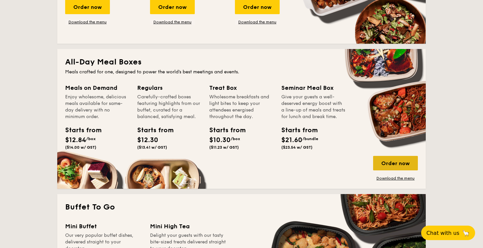 This screenshot has width=483, height=248. Describe the element at coordinates (313, 107) in the screenshot. I see `div: Give your guests a well-deserved energy boost with a line-up of meals and treats for lunch and br...` at that location.